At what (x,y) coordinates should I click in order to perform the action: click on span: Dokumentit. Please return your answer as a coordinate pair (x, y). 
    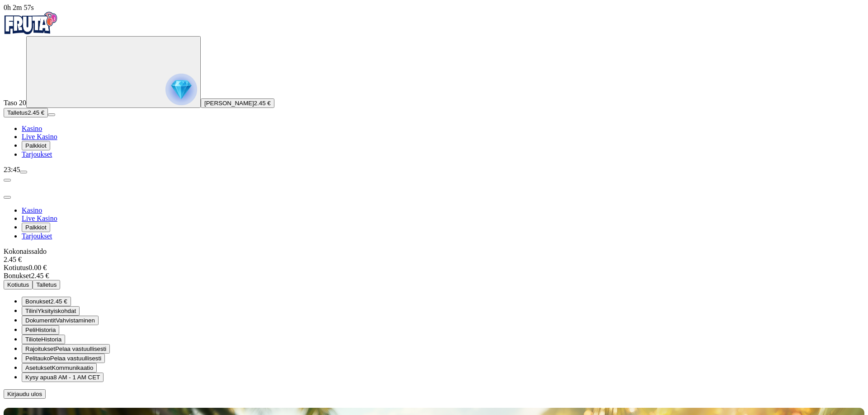
    Looking at the image, I should click on (40, 320).